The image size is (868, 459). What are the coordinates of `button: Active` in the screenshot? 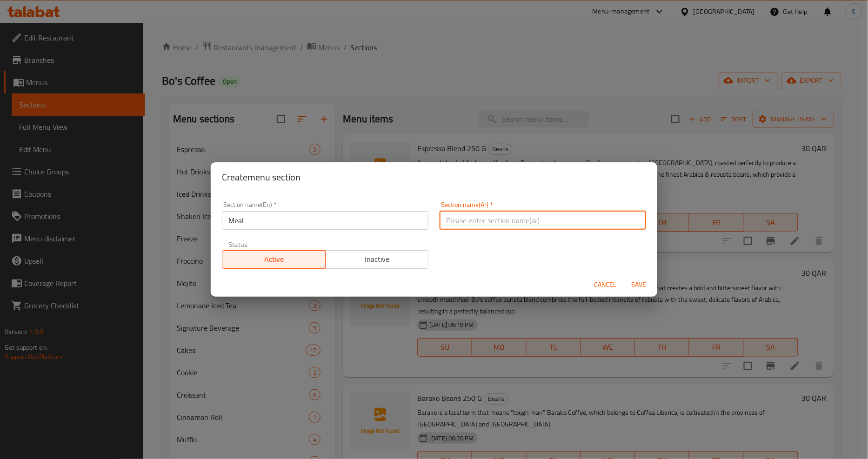 It's located at (273, 259).